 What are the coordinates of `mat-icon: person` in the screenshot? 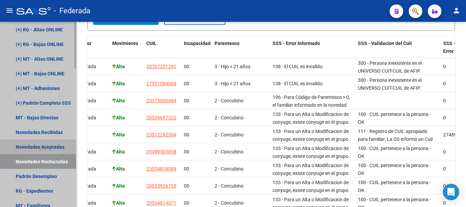 It's located at (457, 11).